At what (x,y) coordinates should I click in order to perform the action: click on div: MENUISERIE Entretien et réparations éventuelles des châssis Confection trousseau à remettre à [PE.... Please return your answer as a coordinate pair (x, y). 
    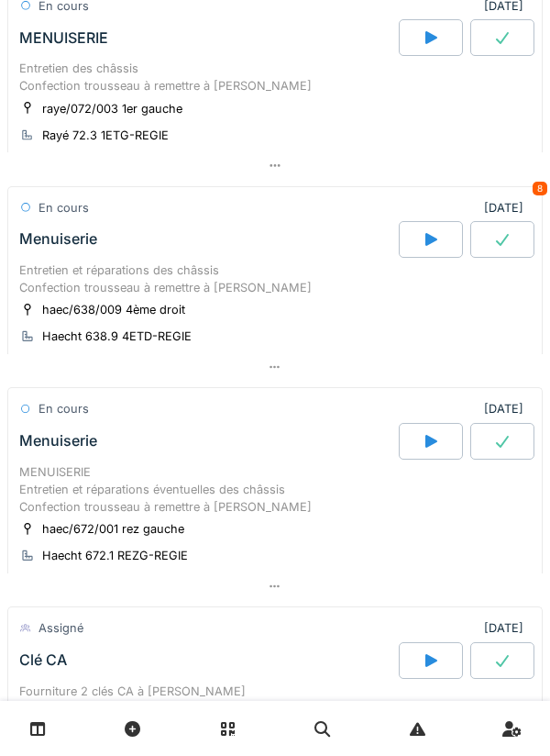
    Looking at the image, I should click on (275, 489).